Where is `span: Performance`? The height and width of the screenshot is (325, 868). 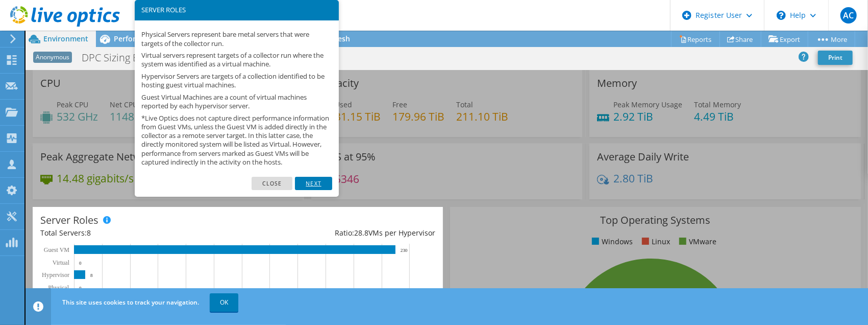 span: Performance is located at coordinates (136, 38).